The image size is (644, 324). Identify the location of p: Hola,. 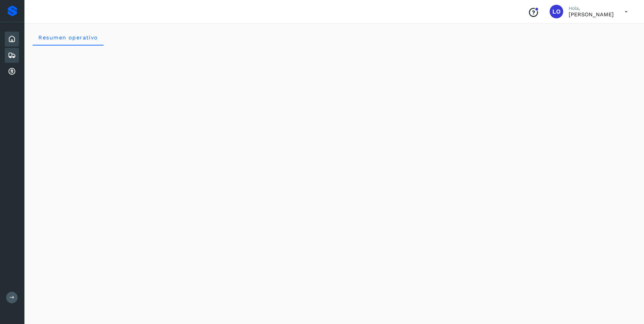
(591, 8).